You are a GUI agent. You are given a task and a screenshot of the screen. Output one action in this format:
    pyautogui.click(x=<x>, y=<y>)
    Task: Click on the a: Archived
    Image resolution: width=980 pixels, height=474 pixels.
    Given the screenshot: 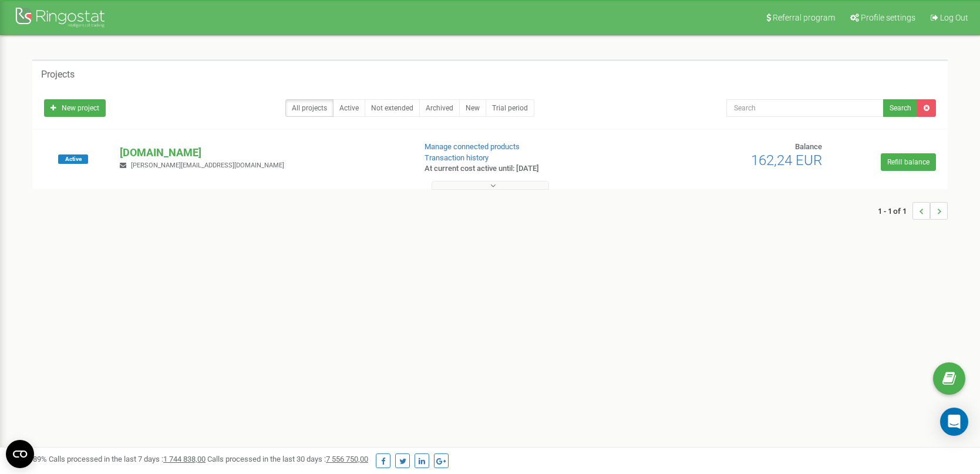 What is the action you would take?
    pyautogui.click(x=439, y=108)
    